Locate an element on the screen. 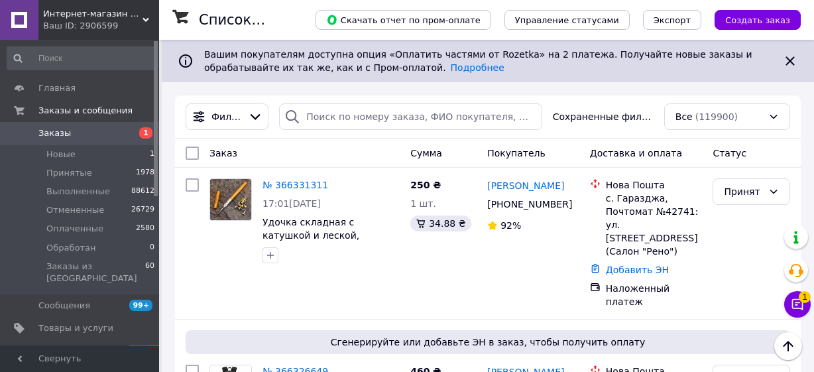  span: Выполненные is located at coordinates (78, 192).